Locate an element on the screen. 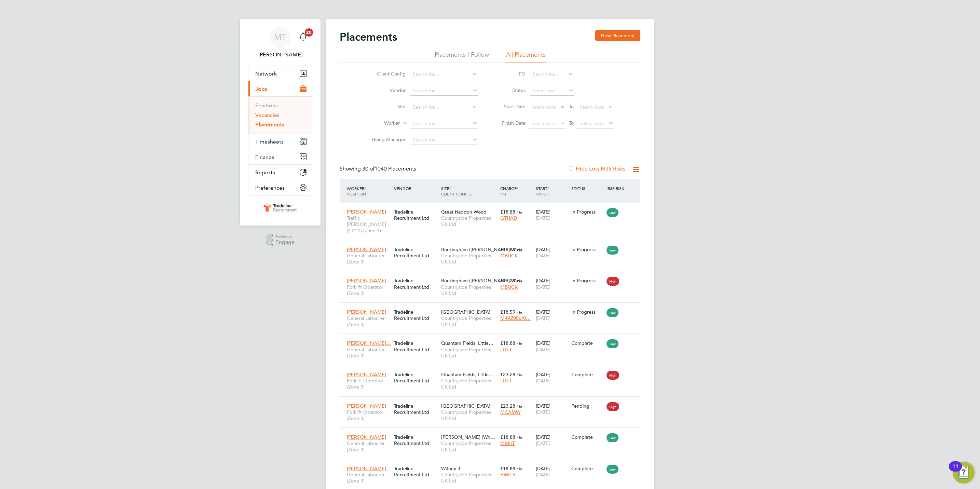  label: Start Date is located at coordinates (510, 106).